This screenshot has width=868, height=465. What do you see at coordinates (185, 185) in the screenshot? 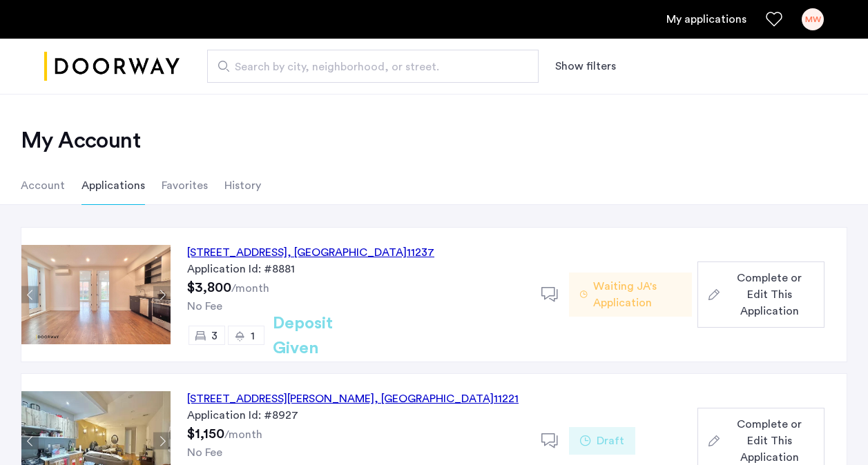
I see `li: Favorites` at bounding box center [185, 185].